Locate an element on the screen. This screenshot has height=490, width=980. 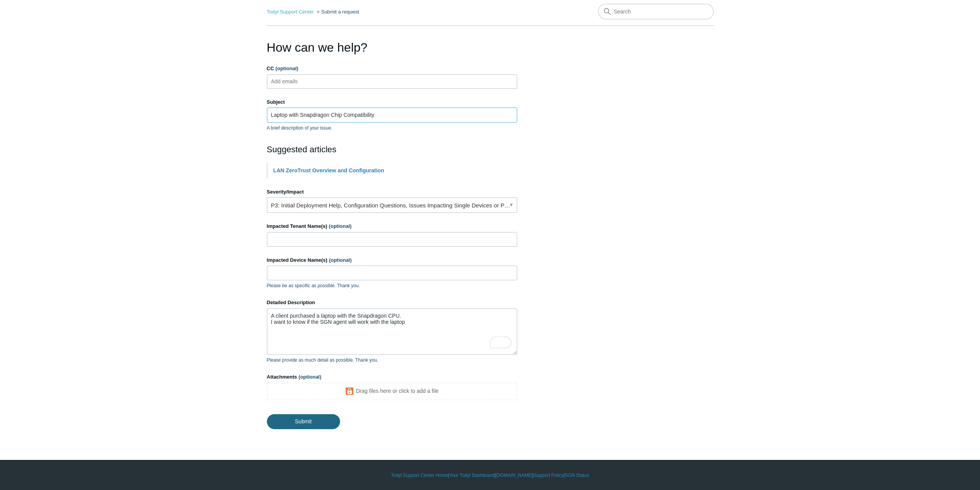
p: Please provide as much detail as possible. Thank you. is located at coordinates (392, 360).